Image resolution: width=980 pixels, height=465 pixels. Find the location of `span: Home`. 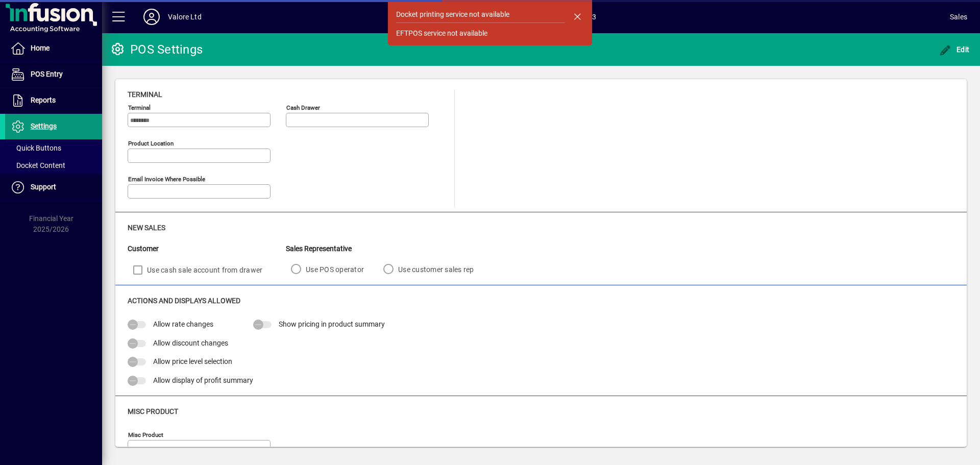

span: Home is located at coordinates (40, 48).